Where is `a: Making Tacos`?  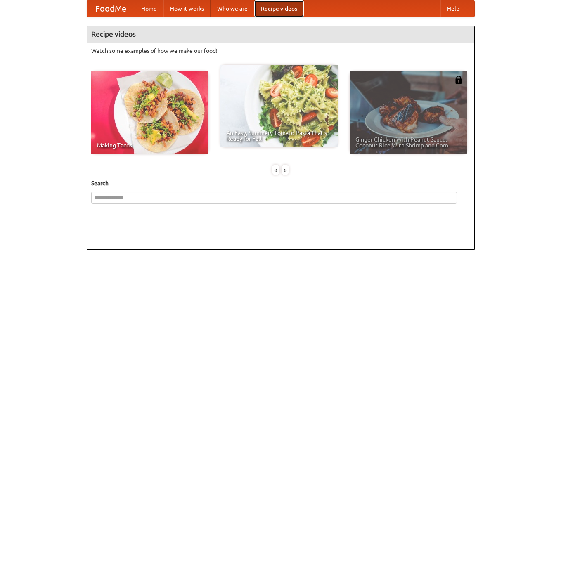
a: Making Tacos is located at coordinates (150, 113).